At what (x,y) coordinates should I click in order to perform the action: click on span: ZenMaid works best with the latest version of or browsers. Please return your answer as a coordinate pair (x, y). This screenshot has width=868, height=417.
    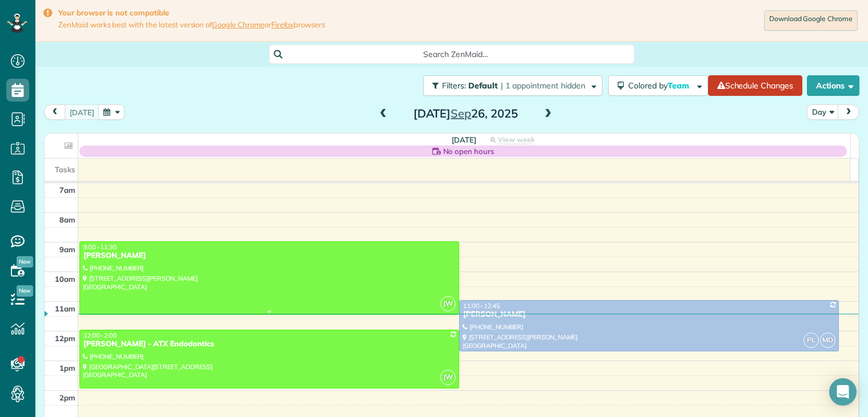
    Looking at the image, I should click on (191, 24).